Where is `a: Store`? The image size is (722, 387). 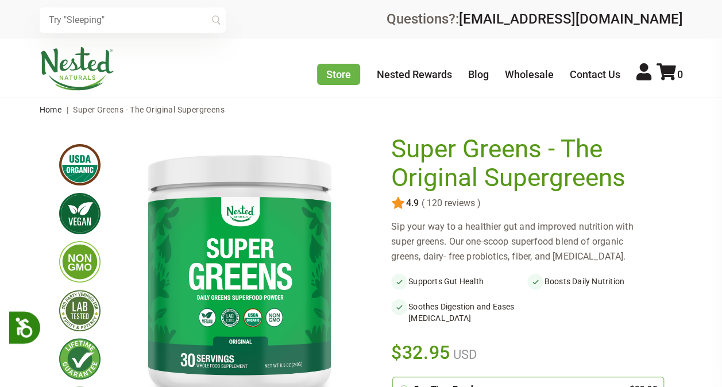 a: Store is located at coordinates (338, 74).